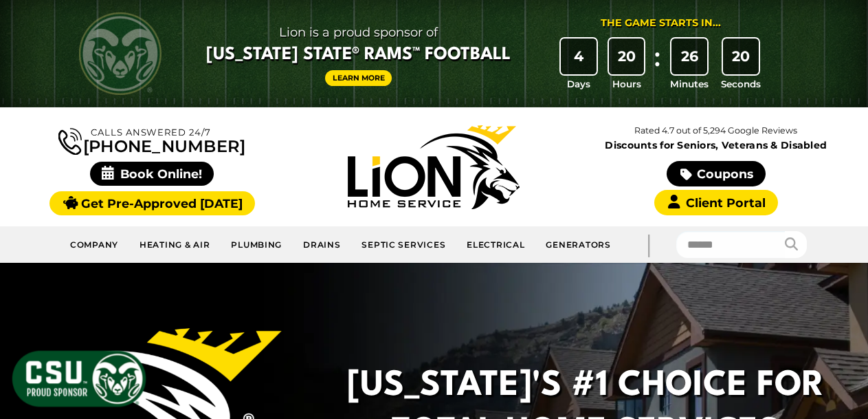 The image size is (868, 419). I want to click on img: CSU Sponsor Badge, so click(79, 379).